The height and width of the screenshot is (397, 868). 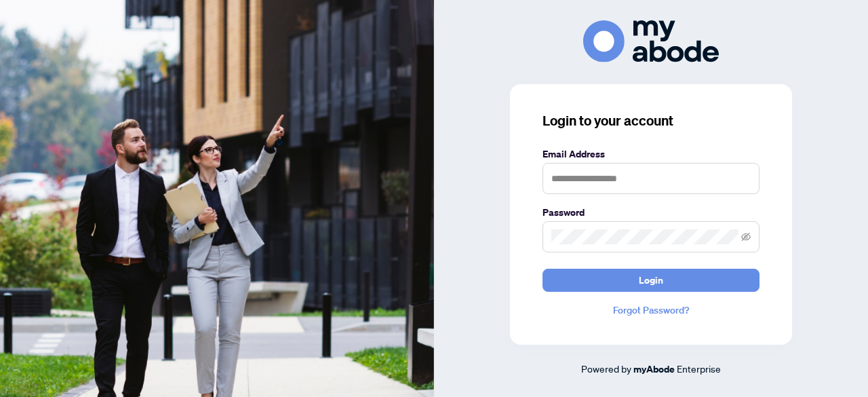 I want to click on label: Email Address, so click(x=651, y=154).